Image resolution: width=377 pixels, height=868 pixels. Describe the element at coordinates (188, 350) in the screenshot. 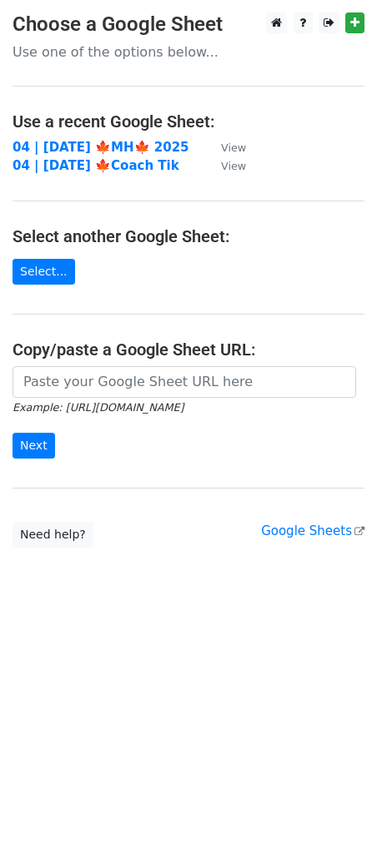

I see `h4: Copy/paste a Google Sheet URL:` at that location.